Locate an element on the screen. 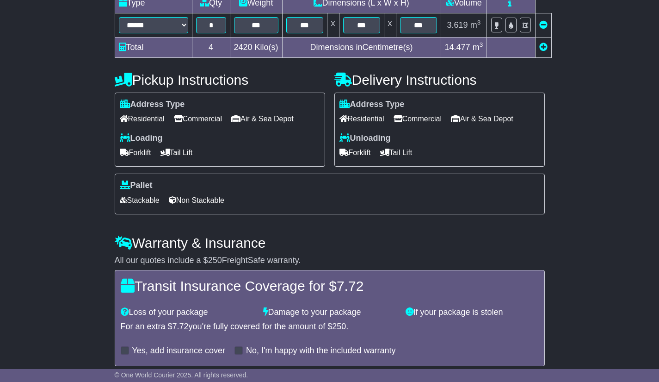  span: Stackable is located at coordinates (140, 200).